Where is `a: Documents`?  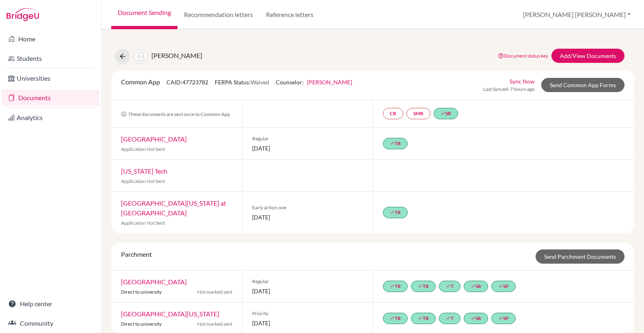
a: Documents is located at coordinates (51, 98).